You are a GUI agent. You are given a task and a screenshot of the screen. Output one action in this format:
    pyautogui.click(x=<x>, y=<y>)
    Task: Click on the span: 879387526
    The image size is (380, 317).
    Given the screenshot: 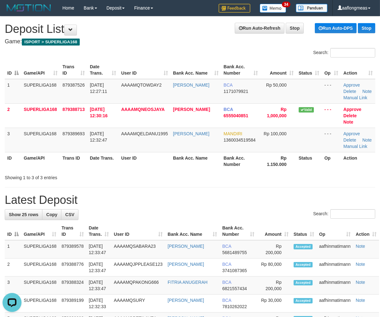 What is the action you would take?
    pyautogui.click(x=74, y=85)
    